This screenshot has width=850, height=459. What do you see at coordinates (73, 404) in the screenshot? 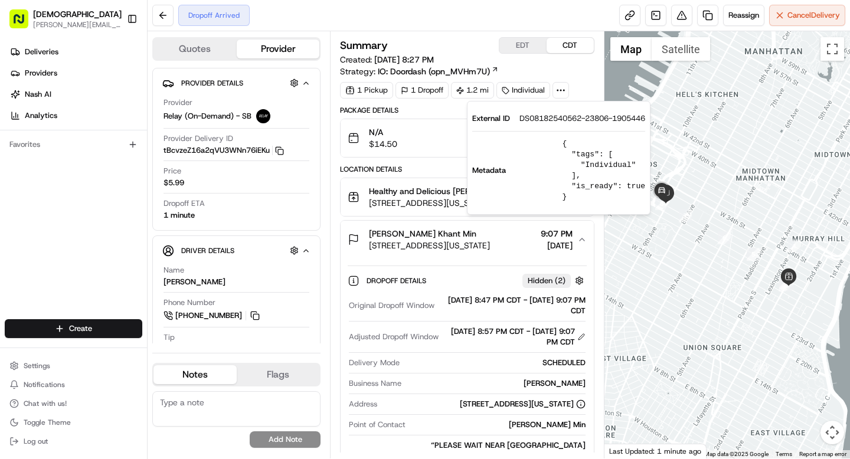
I see `button: Chat with us!` at bounding box center [73, 404].